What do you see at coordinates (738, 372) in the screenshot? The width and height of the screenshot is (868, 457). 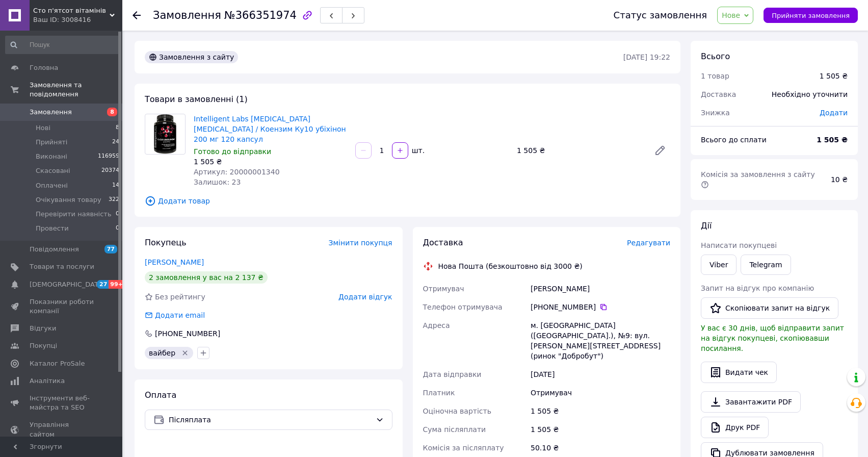 I see `button: Видати чек` at bounding box center [738, 372].